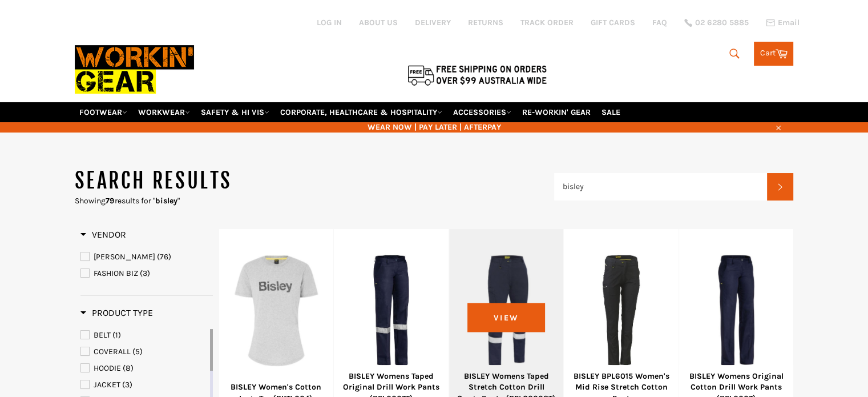  What do you see at coordinates (379, 22) in the screenshot?
I see `a: ABOUT US` at bounding box center [379, 22].